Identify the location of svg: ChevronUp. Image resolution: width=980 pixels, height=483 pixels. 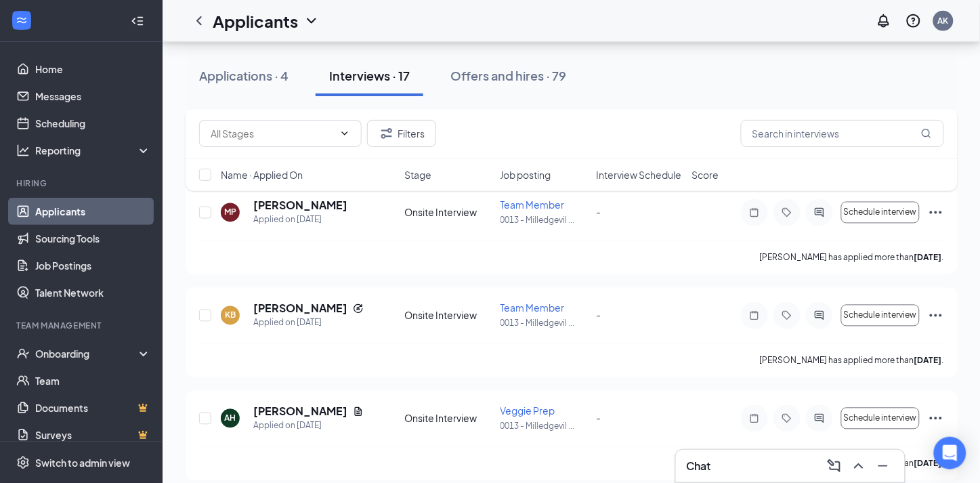
(859, 466).